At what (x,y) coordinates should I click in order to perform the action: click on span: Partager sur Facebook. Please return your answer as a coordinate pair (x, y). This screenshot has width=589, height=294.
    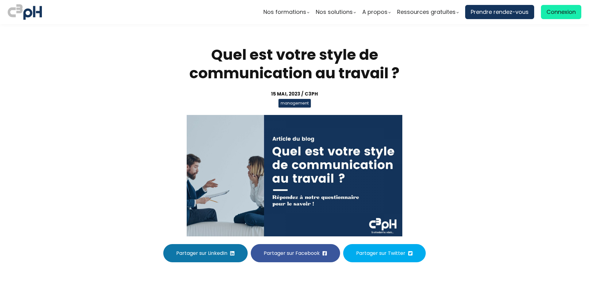
    Looking at the image, I should click on (292, 253).